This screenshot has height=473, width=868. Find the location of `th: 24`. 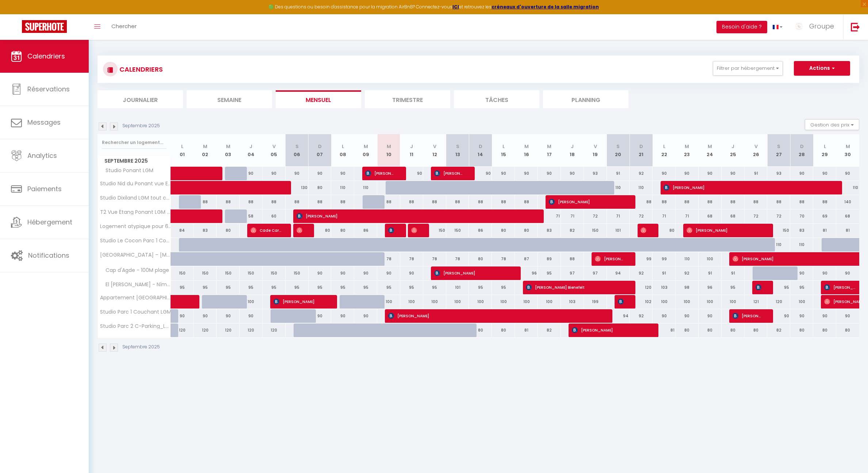

th: 24 is located at coordinates (710, 150).